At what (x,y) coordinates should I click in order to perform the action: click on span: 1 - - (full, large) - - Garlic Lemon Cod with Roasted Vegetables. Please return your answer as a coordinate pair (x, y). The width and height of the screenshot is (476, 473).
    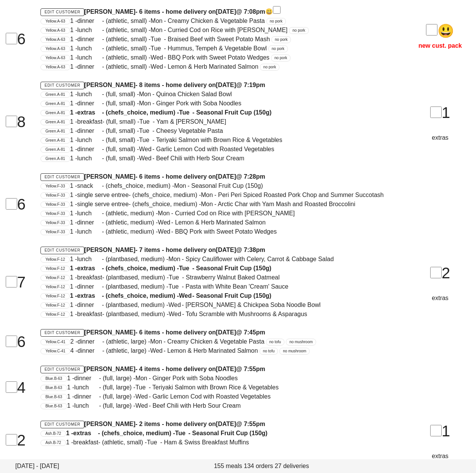
    Looking at the image, I should click on (169, 396).